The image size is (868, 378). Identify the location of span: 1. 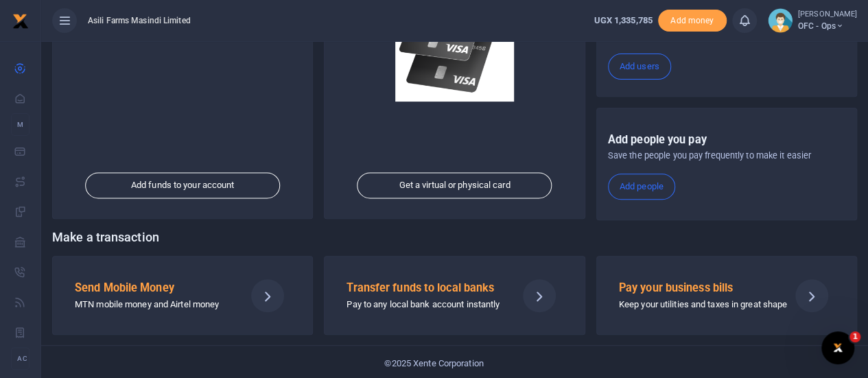
(855, 337).